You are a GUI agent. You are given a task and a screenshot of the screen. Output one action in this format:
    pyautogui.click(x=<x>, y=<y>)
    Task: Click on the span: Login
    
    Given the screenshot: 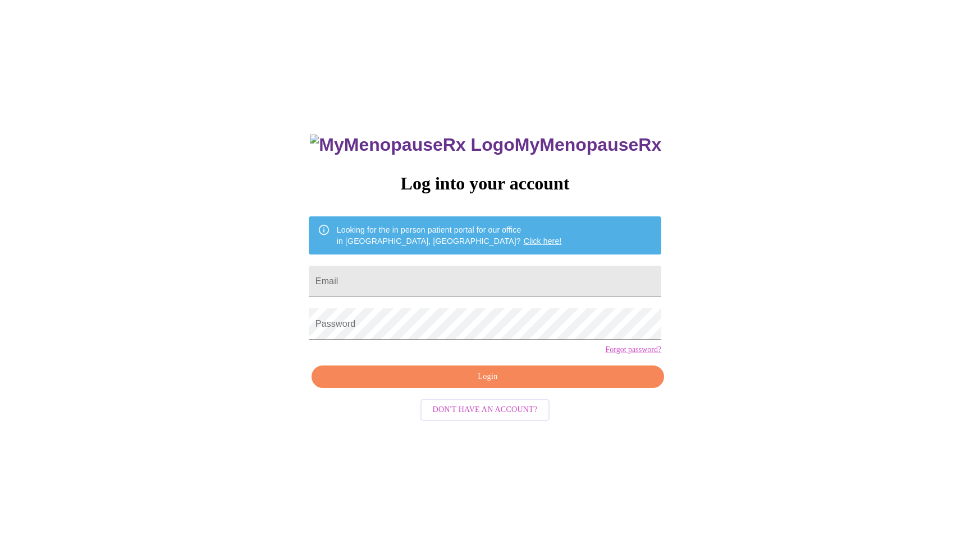 What is the action you would take?
    pyautogui.click(x=488, y=377)
    